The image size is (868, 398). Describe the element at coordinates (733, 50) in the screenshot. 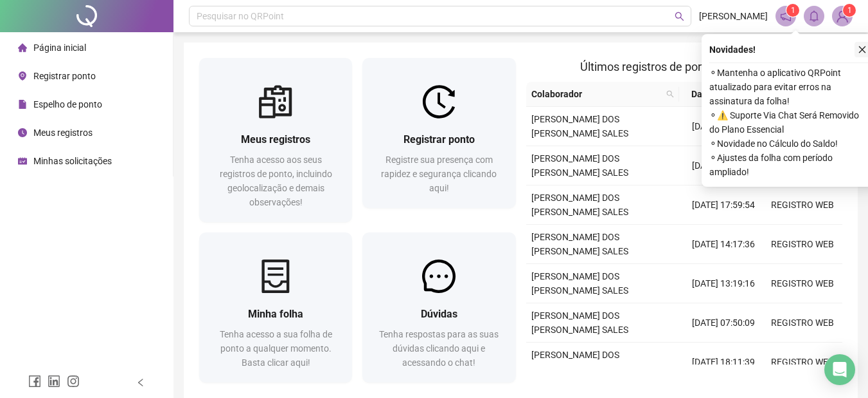

I see `span: Novidades !` at that location.